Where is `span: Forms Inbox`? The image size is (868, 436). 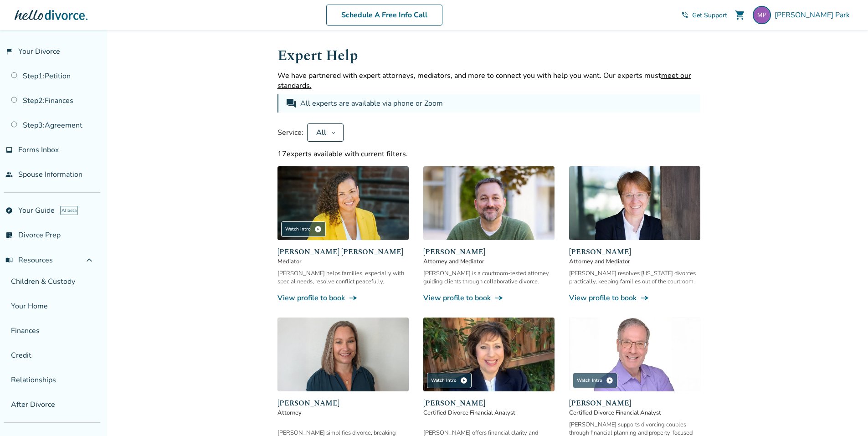 span: Forms Inbox is located at coordinates (38, 150).